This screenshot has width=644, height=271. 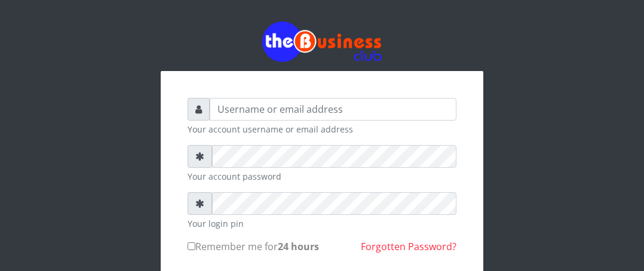 What do you see at coordinates (253, 247) in the screenshot?
I see `label: Remember me for` at bounding box center [253, 247].